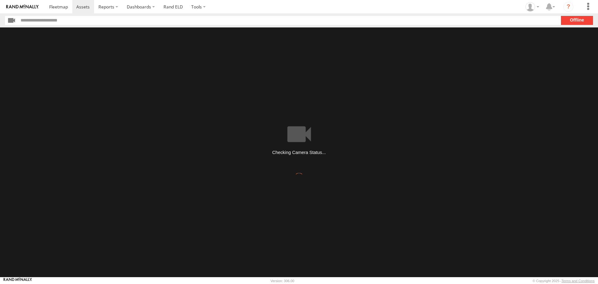 This screenshot has height=284, width=598. What do you see at coordinates (532, 7) in the screenshot?
I see `div: Laurren Jaeger` at bounding box center [532, 7].